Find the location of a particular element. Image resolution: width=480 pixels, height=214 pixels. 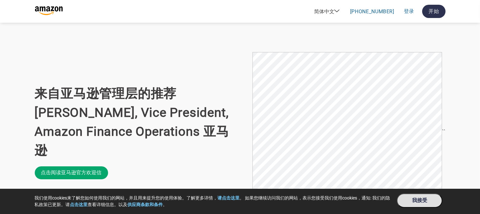

a: 开始 is located at coordinates (433, 11).